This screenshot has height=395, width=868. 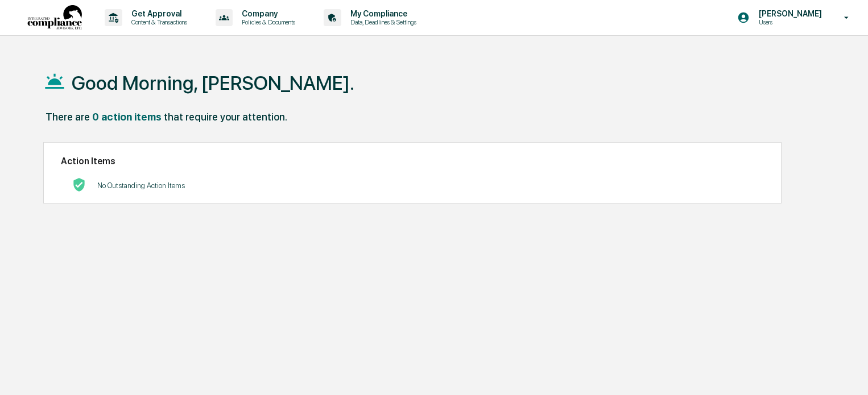 I want to click on p: Content & Transactions, so click(x=158, y=22).